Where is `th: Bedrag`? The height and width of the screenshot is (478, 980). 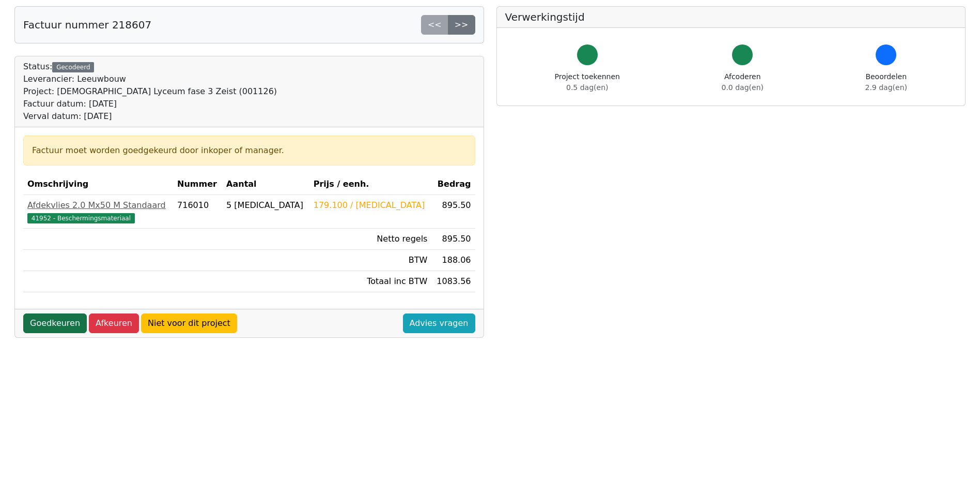 th: Bedrag is located at coordinates (454, 184).